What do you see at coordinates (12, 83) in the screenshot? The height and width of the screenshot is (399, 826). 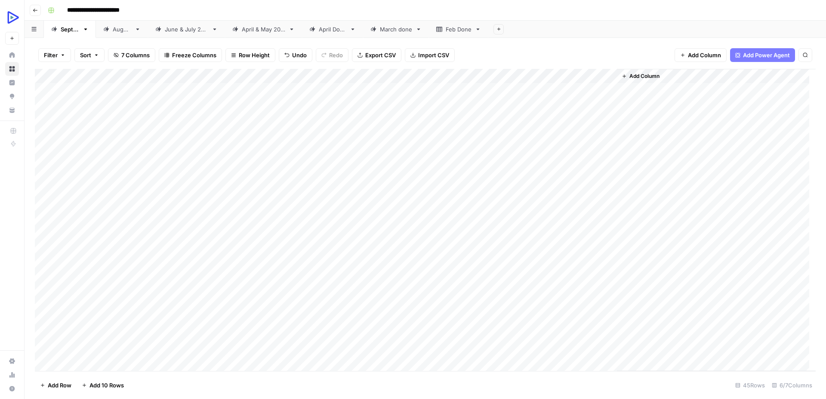 I see `a: Insights` at bounding box center [12, 83].